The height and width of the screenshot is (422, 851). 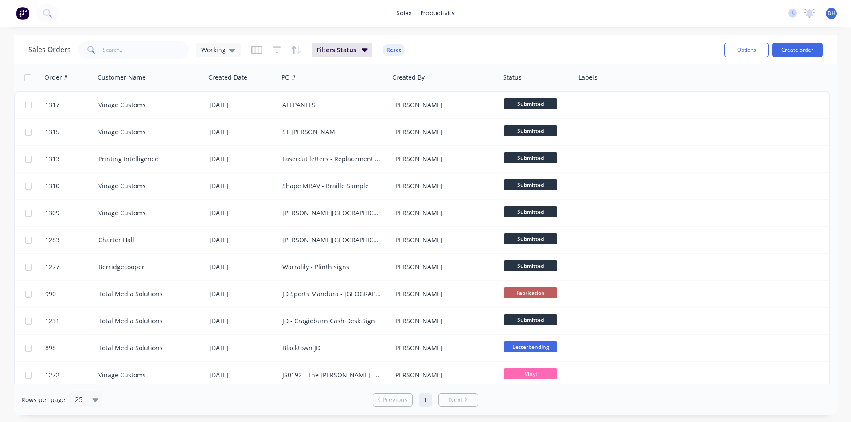 What do you see at coordinates (331, 159) in the screenshot?
I see `div: Lasercut letters - Replacement T, l and s` at bounding box center [331, 159].